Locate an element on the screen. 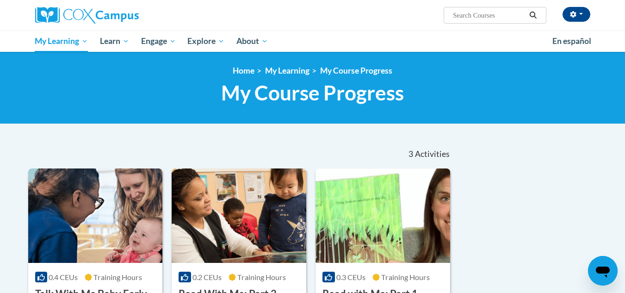 Image resolution: width=625 pixels, height=293 pixels. span: 0.2 CEUs is located at coordinates (207, 277).